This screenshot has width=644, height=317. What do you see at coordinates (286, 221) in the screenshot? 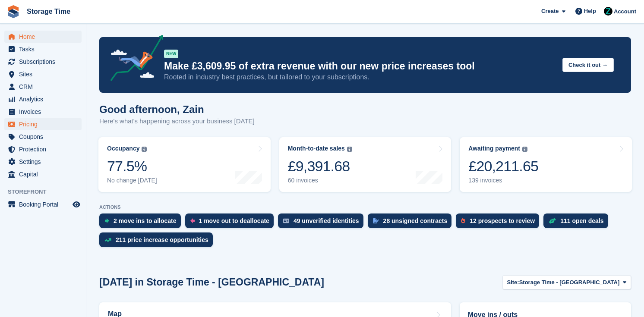
I see `img: verify_identity-adf6edd0f0f0b5bbfe63781bf79b02c33cf7c696d77639b501bdc392416b5a36.svg` at bounding box center [286, 221].